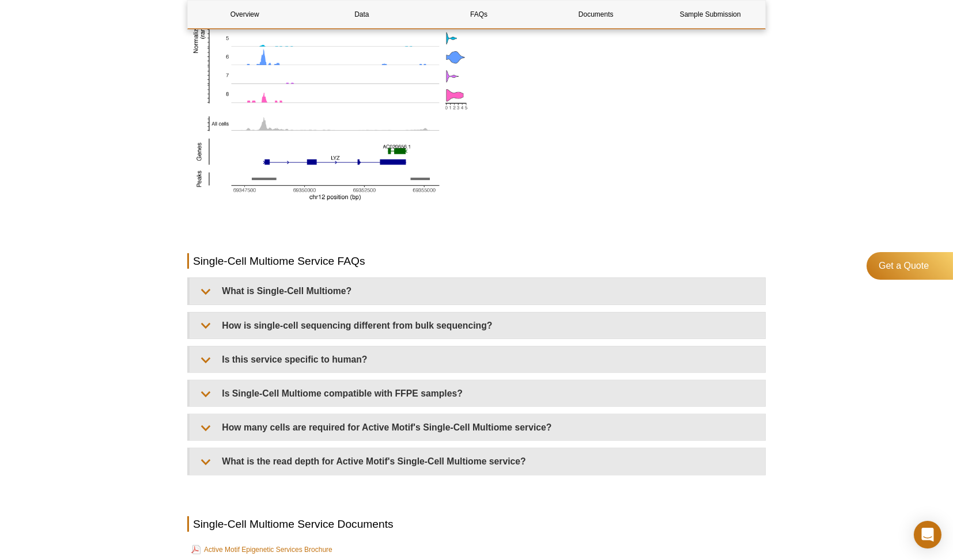 Image resolution: width=953 pixels, height=560 pixels. I want to click on a: Sample Submission, so click(711, 14).